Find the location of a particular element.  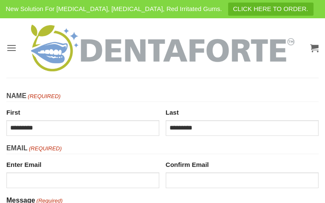

a: CLICK HERE TO ORDER. is located at coordinates (270, 9).